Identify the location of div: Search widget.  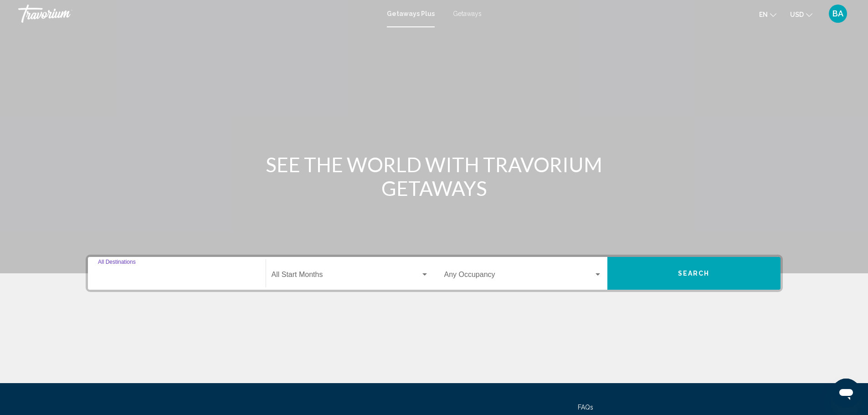
(434, 273).